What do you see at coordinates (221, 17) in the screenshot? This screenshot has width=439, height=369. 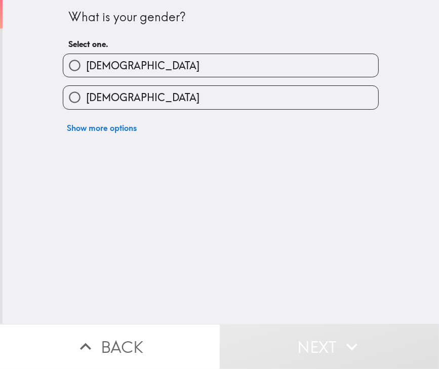 I see `div: What is your gender?` at bounding box center [221, 17].